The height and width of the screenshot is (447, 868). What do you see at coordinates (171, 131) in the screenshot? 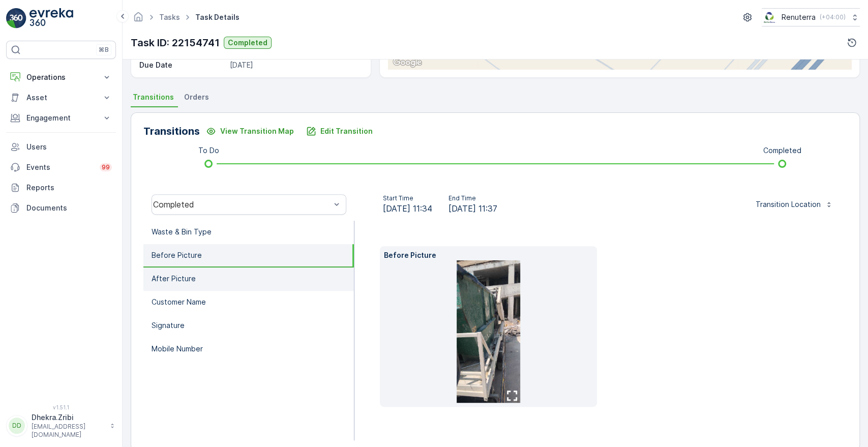
I see `p: Transitions` at bounding box center [171, 131].